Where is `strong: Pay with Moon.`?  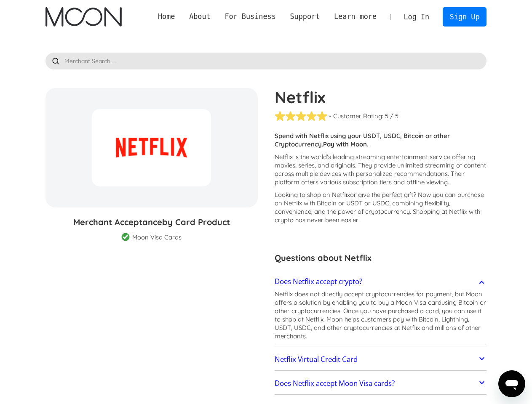 strong: Pay with Moon. is located at coordinates (346, 144).